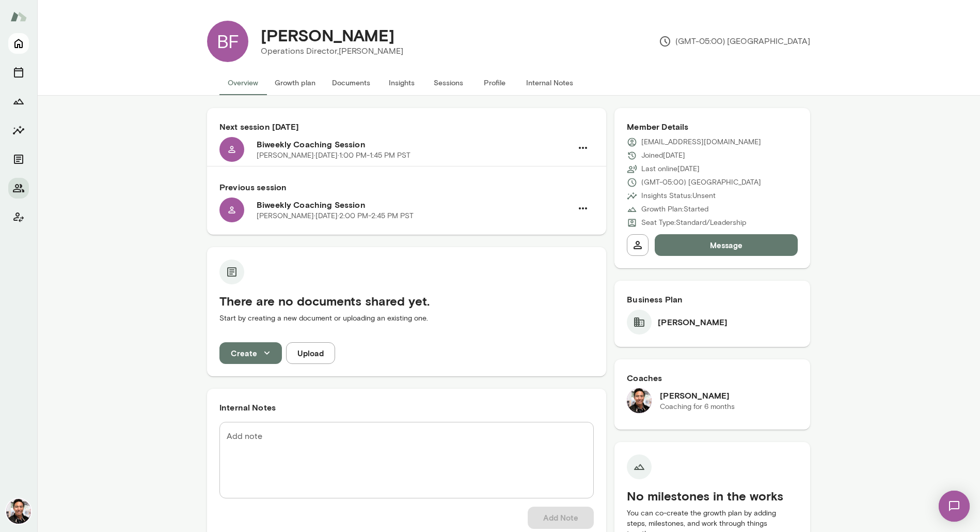 The image size is (980, 532). Describe the element at coordinates (295, 83) in the screenshot. I see `button: Growth plan` at that location.